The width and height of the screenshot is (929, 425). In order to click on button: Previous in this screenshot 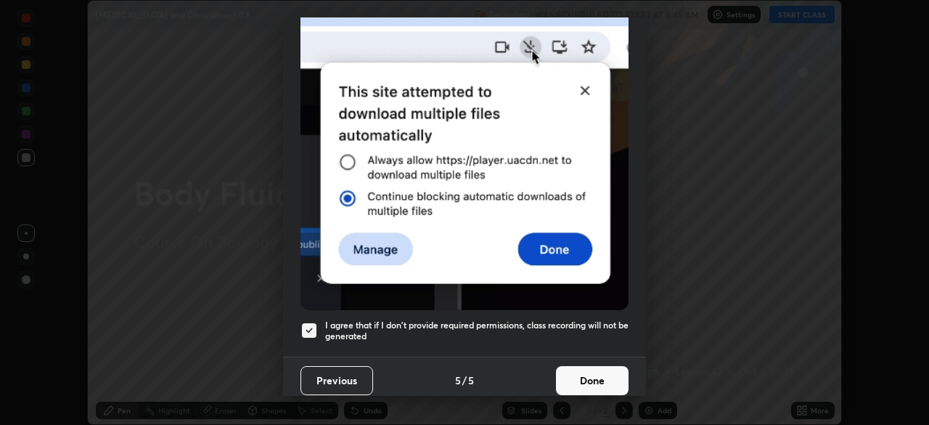, I will do `click(337, 380)`.